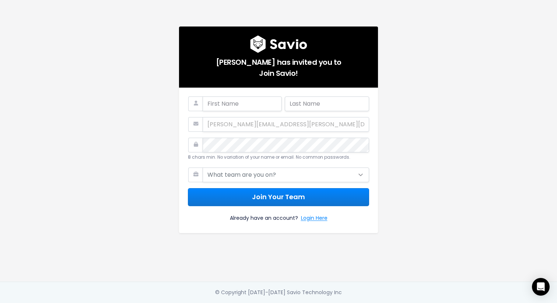 The image size is (557, 303). I want to click on a: Login Here, so click(314, 219).